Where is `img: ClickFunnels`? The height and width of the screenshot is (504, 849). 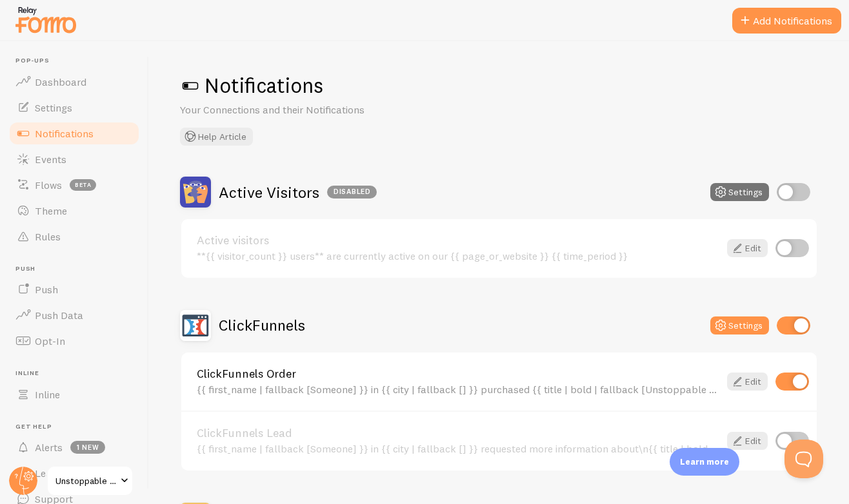 img: ClickFunnels is located at coordinates (196, 326).